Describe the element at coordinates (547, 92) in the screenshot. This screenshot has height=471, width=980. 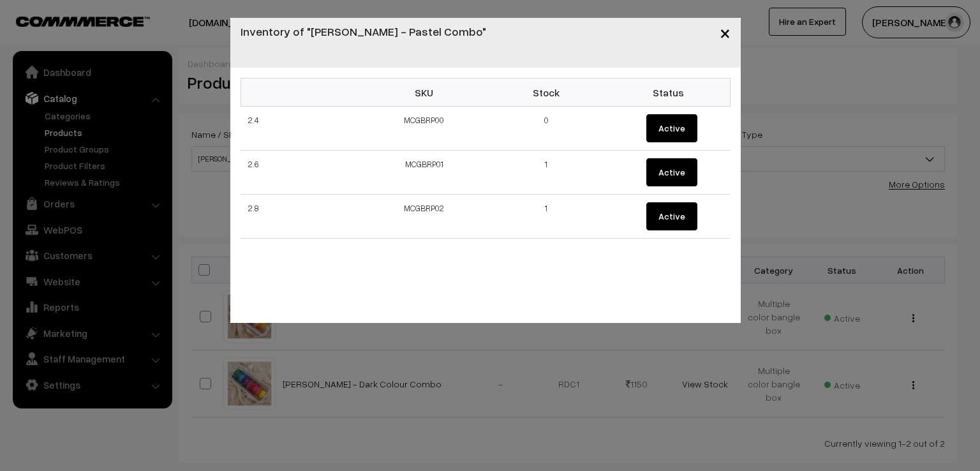
I see `th: Stock` at that location.